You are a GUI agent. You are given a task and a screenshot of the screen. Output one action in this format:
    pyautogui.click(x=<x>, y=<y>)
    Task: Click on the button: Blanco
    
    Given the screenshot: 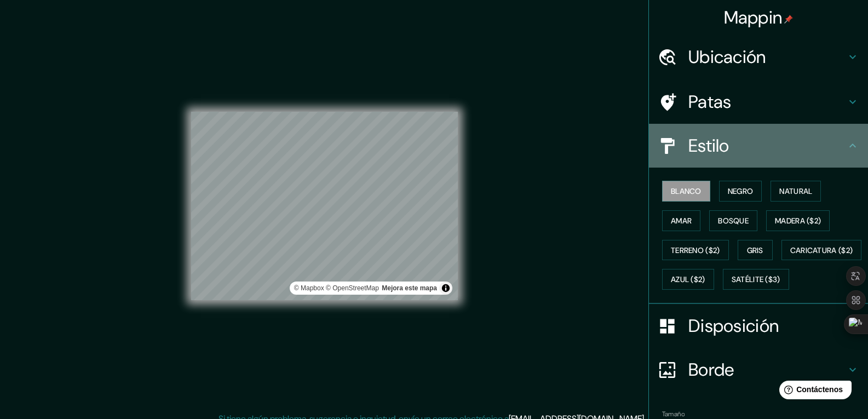 What is the action you would take?
    pyautogui.click(x=686, y=191)
    